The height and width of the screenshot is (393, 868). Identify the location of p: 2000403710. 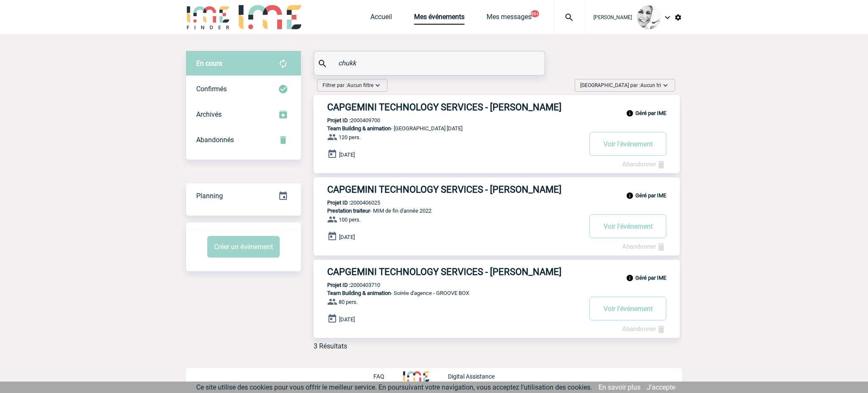
(346, 284).